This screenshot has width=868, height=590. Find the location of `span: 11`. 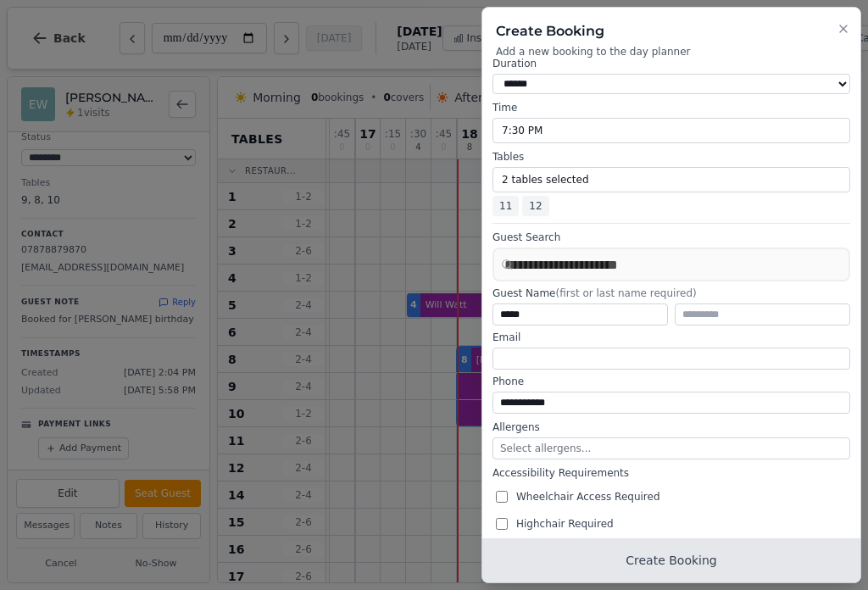

span: 11 is located at coordinates (505, 206).